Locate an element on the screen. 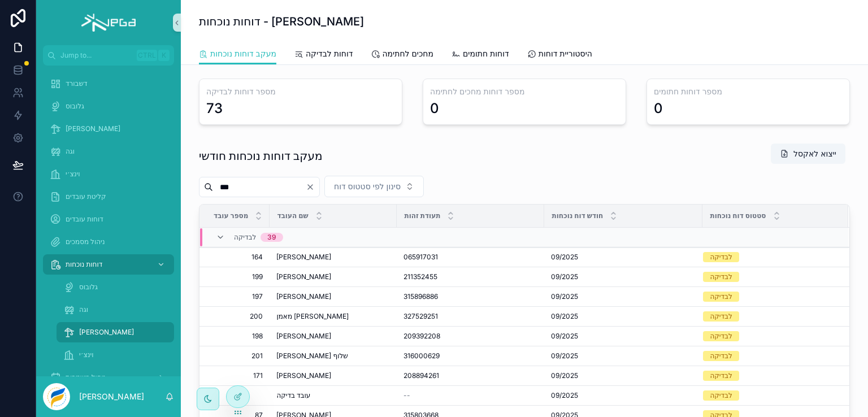  button: Select Button is located at coordinates (374, 186).